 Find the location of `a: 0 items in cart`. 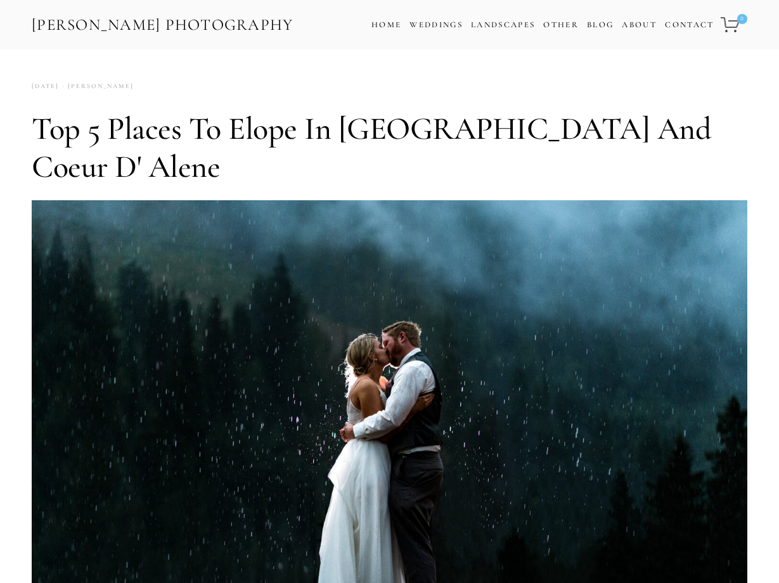

a: 0 items in cart is located at coordinates (733, 25).